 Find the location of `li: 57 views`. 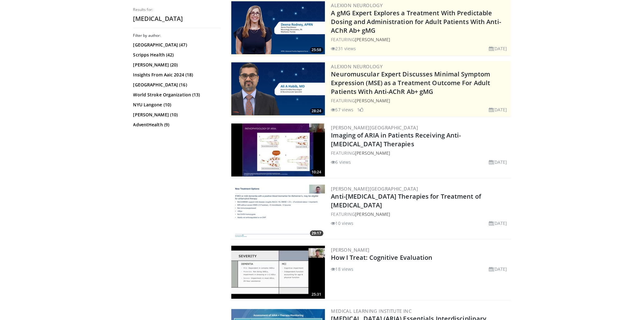

li: 57 views is located at coordinates (343, 109).